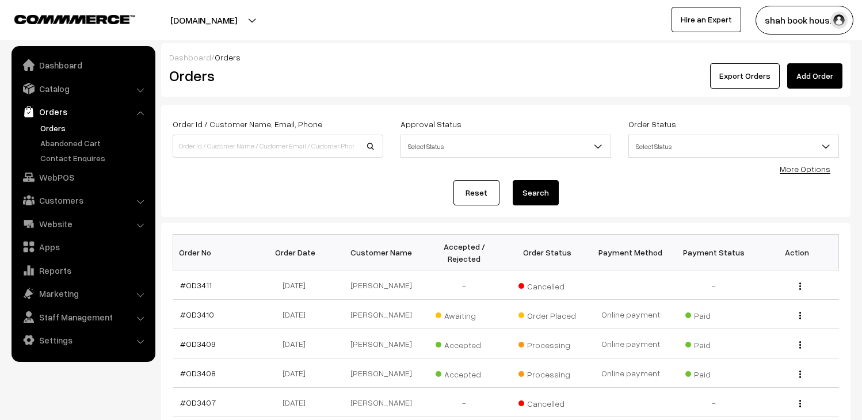 The image size is (862, 420). What do you see at coordinates (247, 124) in the screenshot?
I see `label: Order Id / Customer Name, Email, Phone` at bounding box center [247, 124].